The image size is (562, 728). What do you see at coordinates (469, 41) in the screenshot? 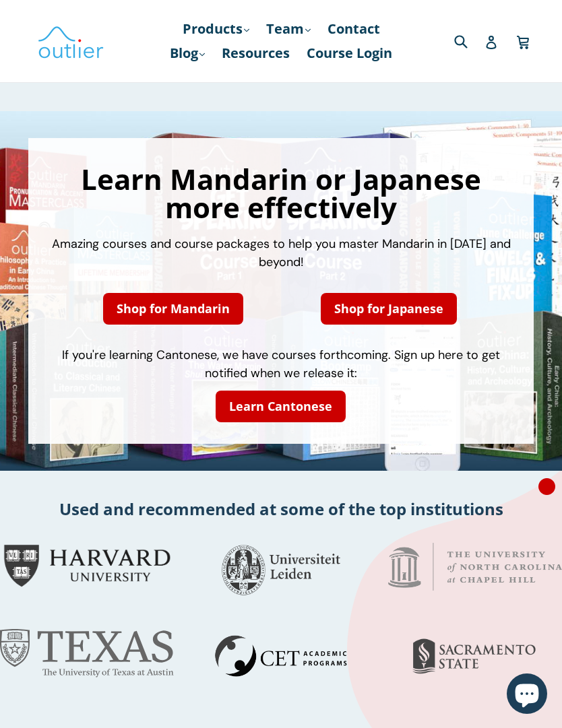
I see `input: Search` at bounding box center [469, 41].